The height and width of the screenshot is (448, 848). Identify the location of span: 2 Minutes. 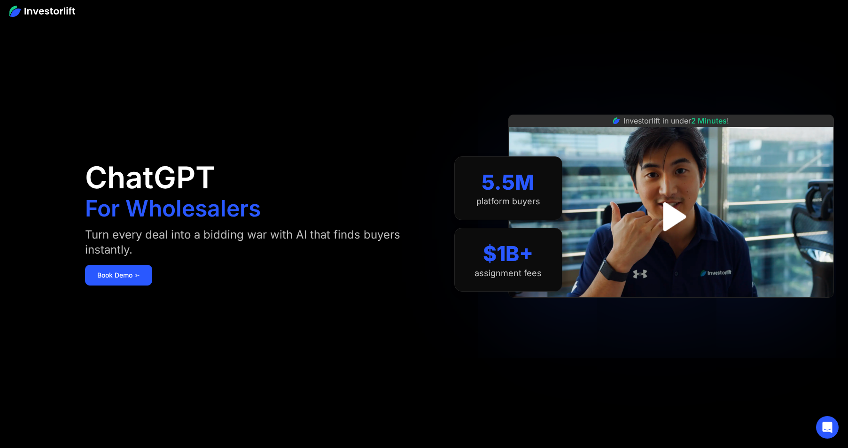
(709, 121).